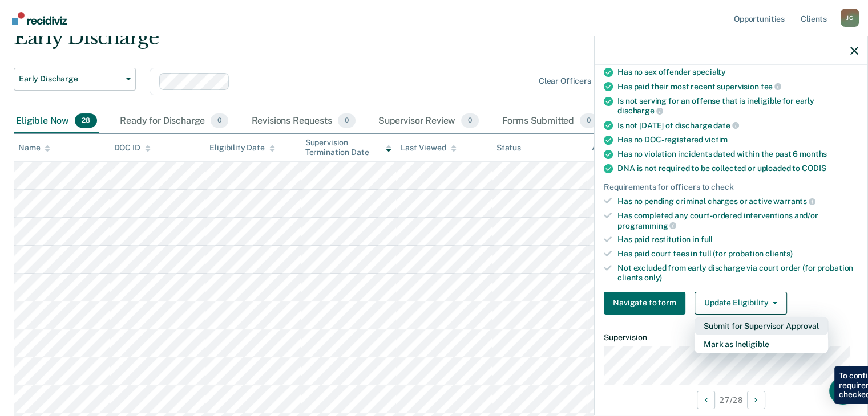  Describe the element at coordinates (647, 225) in the screenshot. I see `span: programming` at that location.